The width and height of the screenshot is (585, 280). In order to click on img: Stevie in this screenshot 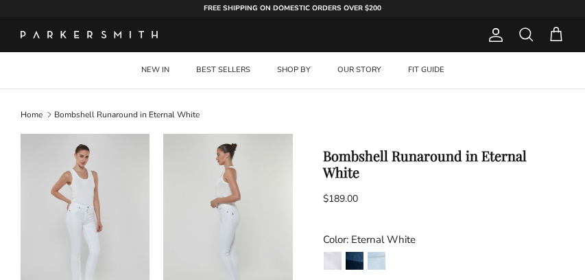, I will do `click(355, 261)`.